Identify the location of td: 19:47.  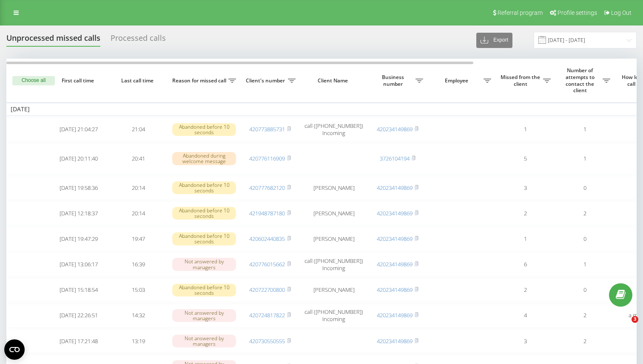
(138, 239).